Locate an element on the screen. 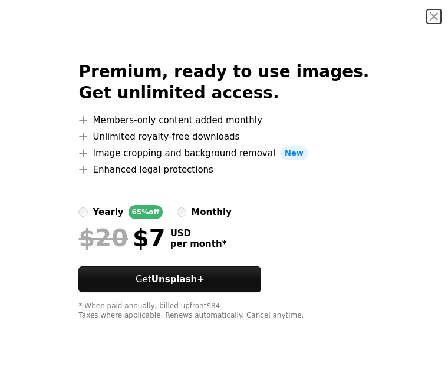 This screenshot has width=448, height=383. strong: Unsplash+ is located at coordinates (178, 280).